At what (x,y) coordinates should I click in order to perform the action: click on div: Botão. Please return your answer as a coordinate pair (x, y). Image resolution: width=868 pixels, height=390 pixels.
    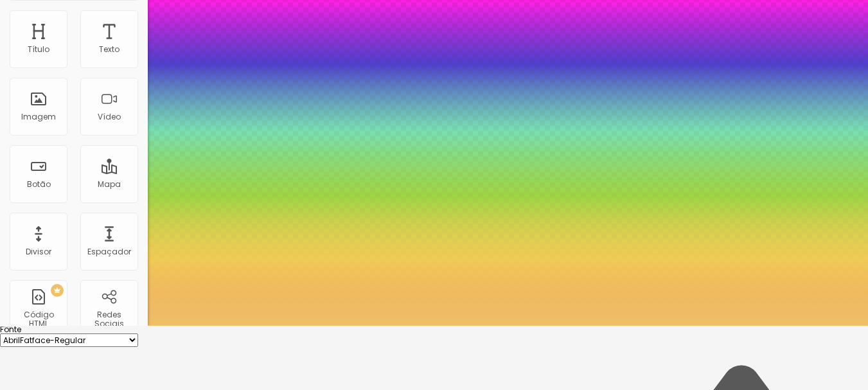
    Looking at the image, I should click on (39, 184).